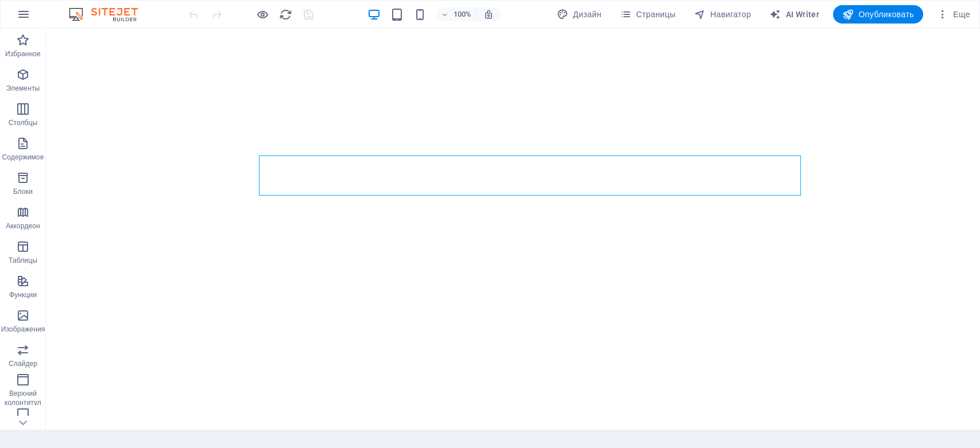 This screenshot has width=980, height=448. What do you see at coordinates (579, 15) in the screenshot?
I see `button: Дизайн` at bounding box center [579, 15].